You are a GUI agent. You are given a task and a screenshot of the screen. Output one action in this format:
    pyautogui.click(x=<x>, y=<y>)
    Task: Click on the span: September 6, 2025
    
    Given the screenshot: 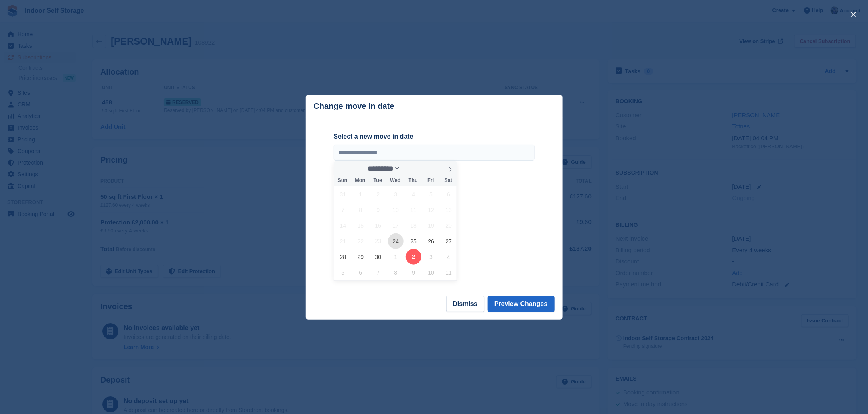 What is the action you would take?
    pyautogui.click(x=449, y=194)
    